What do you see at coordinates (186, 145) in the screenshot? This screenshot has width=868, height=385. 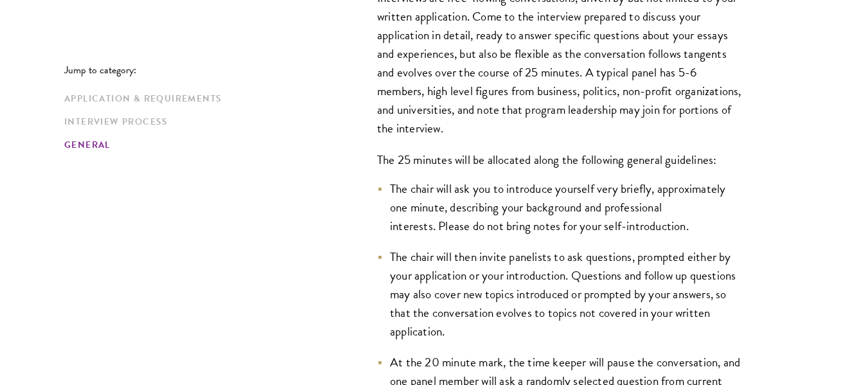 I see `a: General` at bounding box center [186, 145].